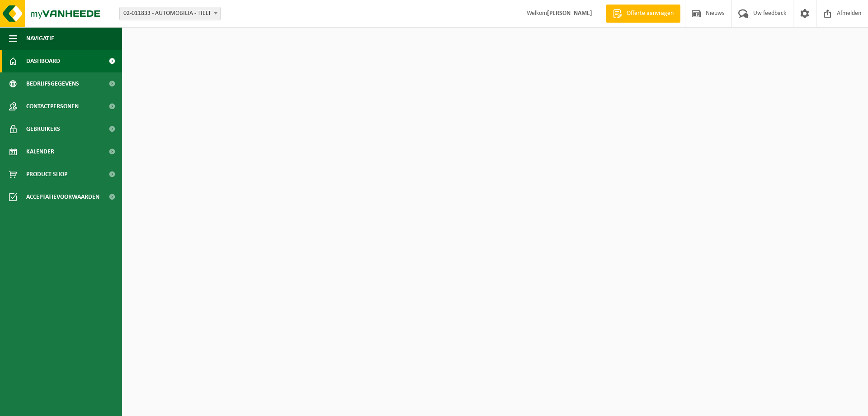  Describe the element at coordinates (40, 38) in the screenshot. I see `span: Navigatie` at that location.